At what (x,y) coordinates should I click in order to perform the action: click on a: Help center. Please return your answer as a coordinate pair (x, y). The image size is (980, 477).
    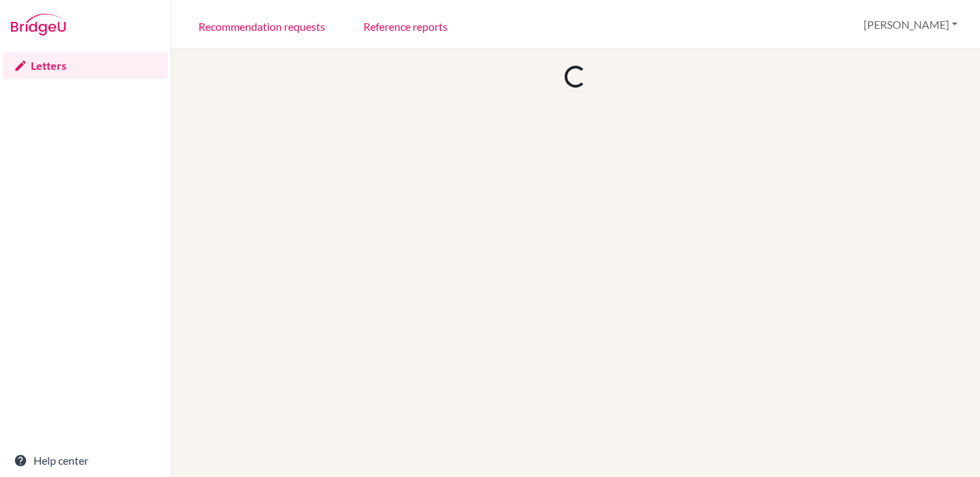
    Looking at the image, I should click on (85, 460).